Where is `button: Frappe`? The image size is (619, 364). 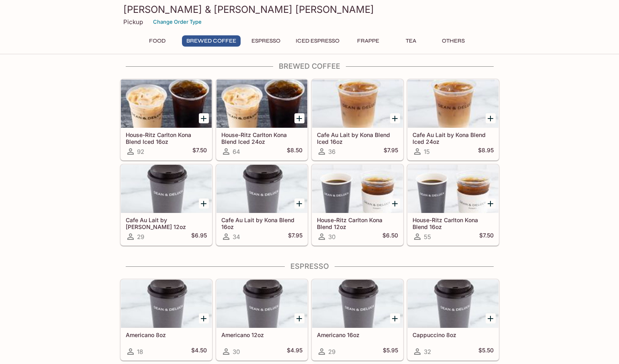
button: Frappe is located at coordinates (369, 41).